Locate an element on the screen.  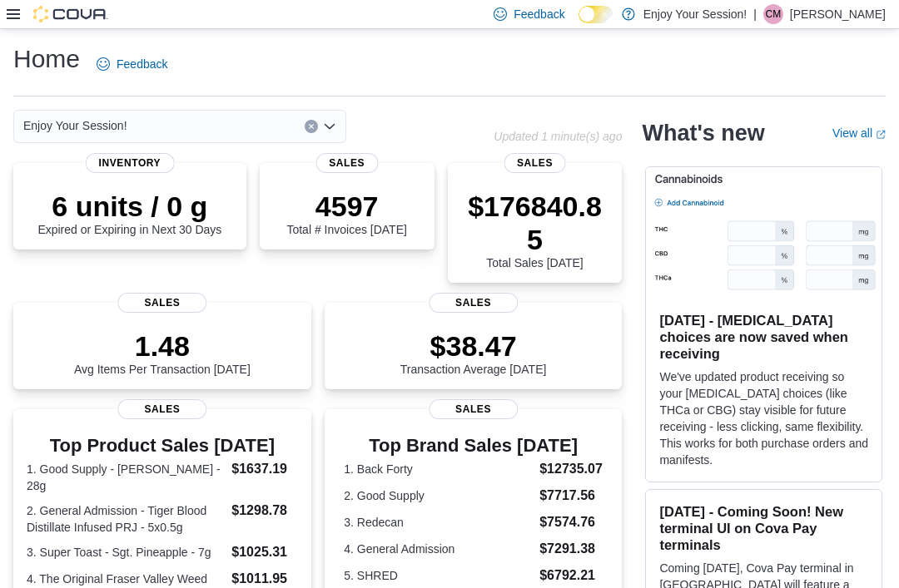
h1: Home is located at coordinates (47, 59).